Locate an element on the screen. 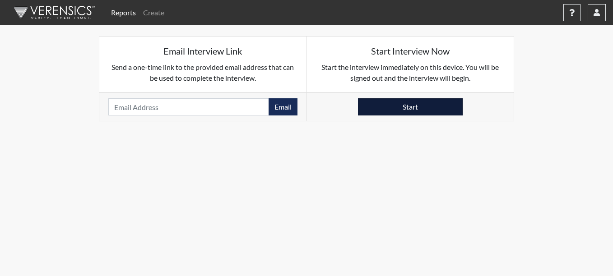 This screenshot has width=613, height=276. a: Create is located at coordinates (154, 13).